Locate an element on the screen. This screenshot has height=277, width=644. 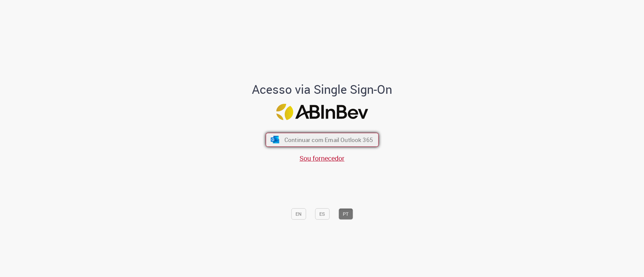
button: PT is located at coordinates (345, 214).